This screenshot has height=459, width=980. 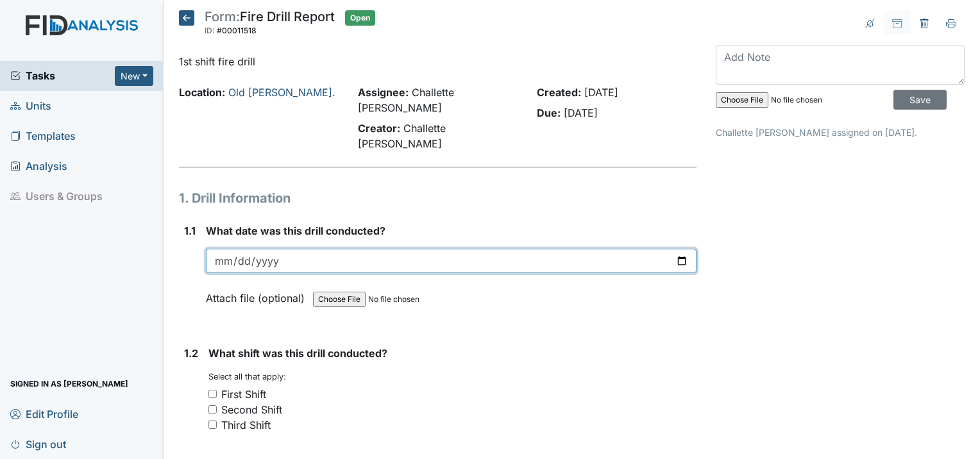 I want to click on strong: Location:, so click(x=202, y=92).